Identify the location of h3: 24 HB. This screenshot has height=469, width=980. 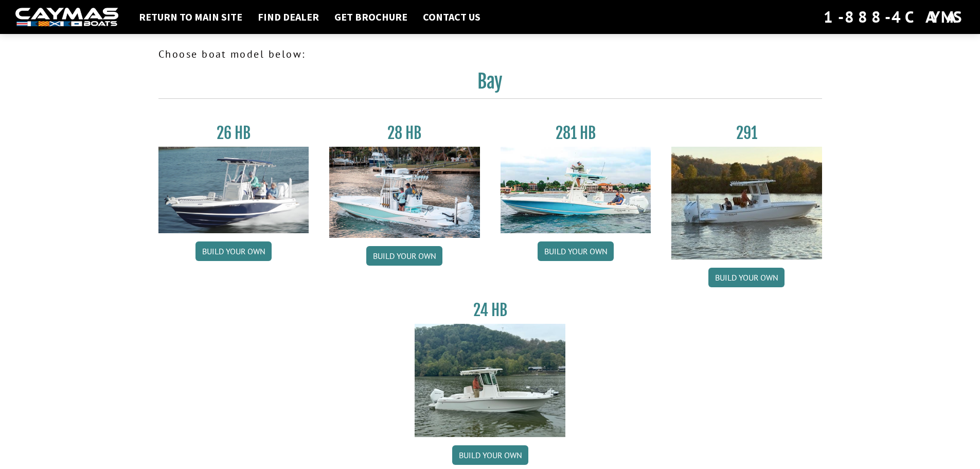
(490, 310).